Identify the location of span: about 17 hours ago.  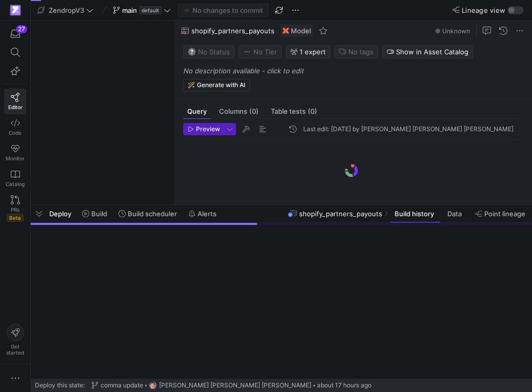
(345, 385).